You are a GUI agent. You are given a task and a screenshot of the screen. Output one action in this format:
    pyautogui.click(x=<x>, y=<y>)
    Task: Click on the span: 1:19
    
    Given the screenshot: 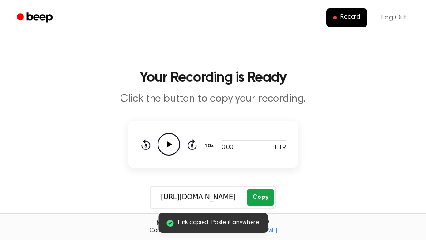 What is the action you would take?
    pyautogui.click(x=280, y=148)
    